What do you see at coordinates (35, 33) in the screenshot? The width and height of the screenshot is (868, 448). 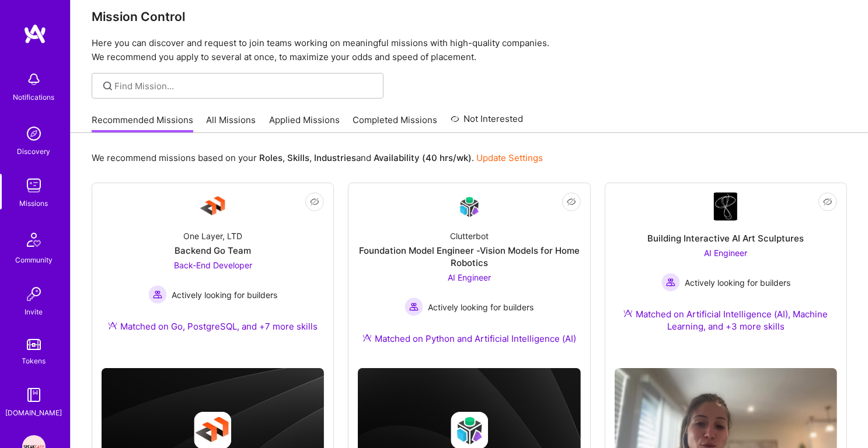 I see `img: logo` at bounding box center [35, 33].